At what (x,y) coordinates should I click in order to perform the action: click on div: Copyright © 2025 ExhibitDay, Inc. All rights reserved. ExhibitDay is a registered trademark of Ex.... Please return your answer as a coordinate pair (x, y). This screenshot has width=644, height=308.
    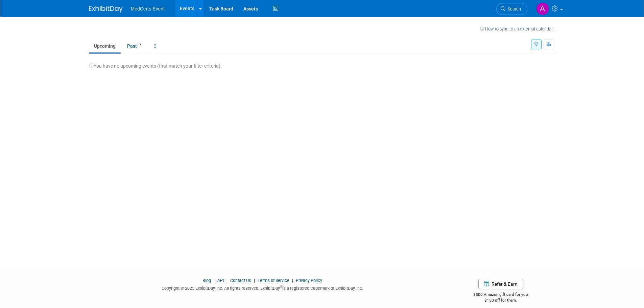
    Looking at the image, I should click on (263, 287).